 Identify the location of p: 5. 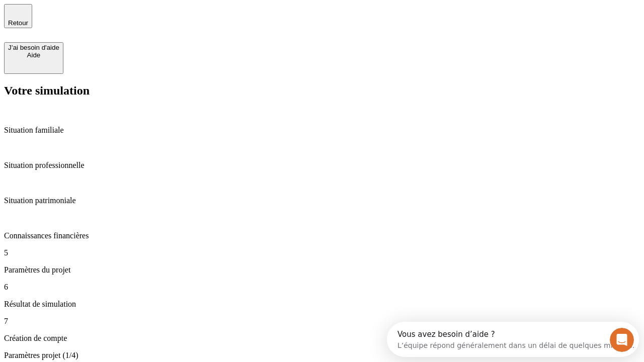
(322, 253).